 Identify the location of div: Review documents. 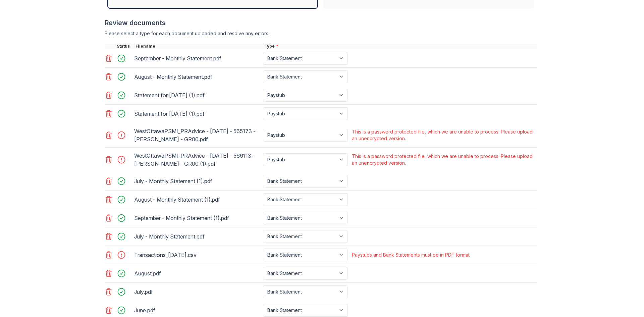
(321, 22).